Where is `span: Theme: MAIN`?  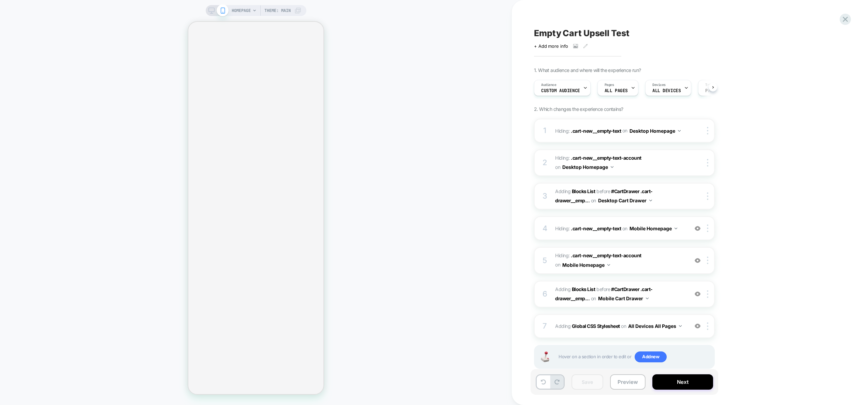
span: Theme: MAIN is located at coordinates (277, 11).